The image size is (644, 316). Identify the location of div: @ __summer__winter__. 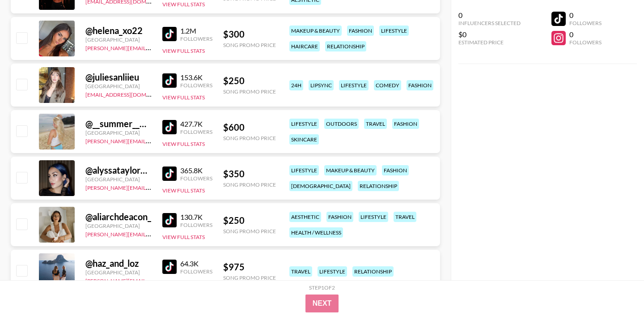
(118, 124).